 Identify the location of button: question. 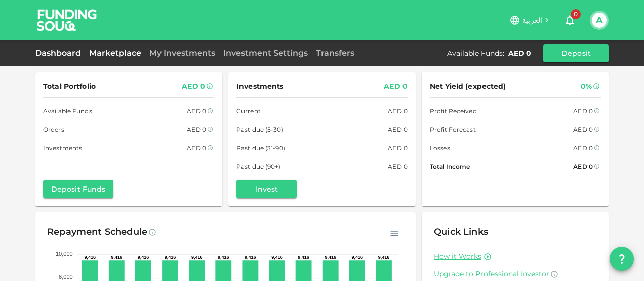
(622, 259).